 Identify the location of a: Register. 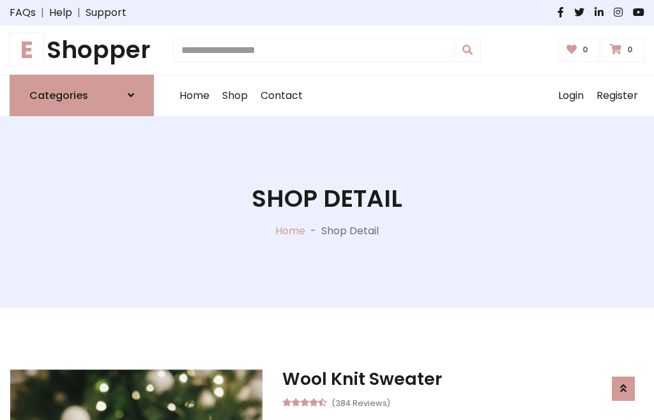
(617, 96).